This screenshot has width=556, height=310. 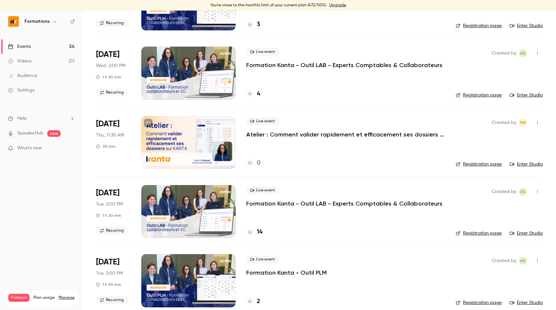 What do you see at coordinates (286, 273) in the screenshot?
I see `p: Formation Kanta - Outil PLM` at bounding box center [286, 273].